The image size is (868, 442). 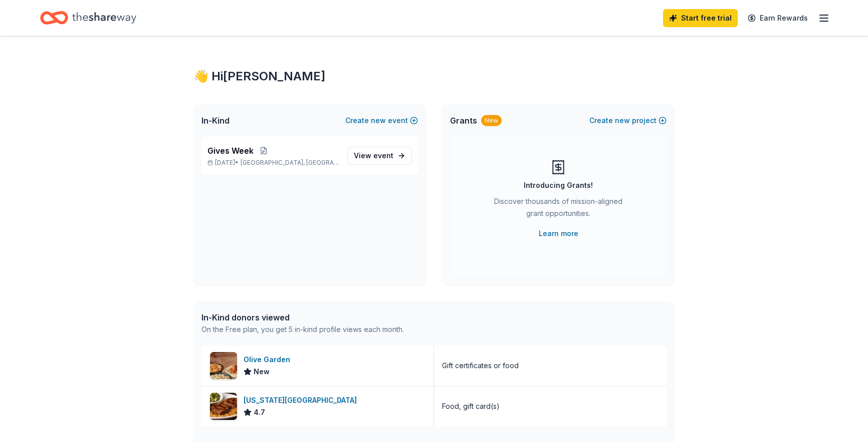 What do you see at coordinates (261, 371) in the screenshot?
I see `span: New` at bounding box center [261, 371].